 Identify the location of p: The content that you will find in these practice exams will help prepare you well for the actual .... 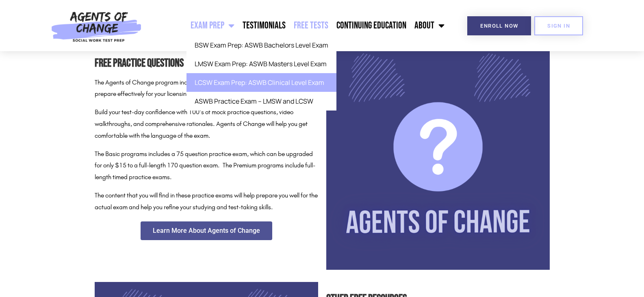
(207, 201).